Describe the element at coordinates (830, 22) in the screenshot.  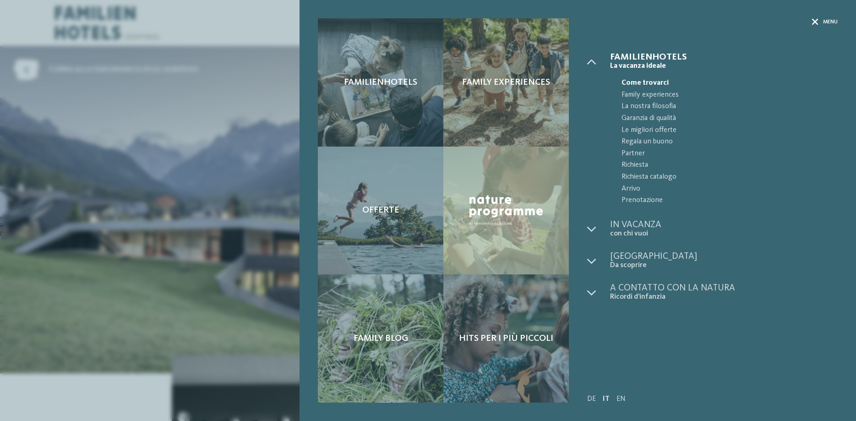
I see `span: Menu` at that location.